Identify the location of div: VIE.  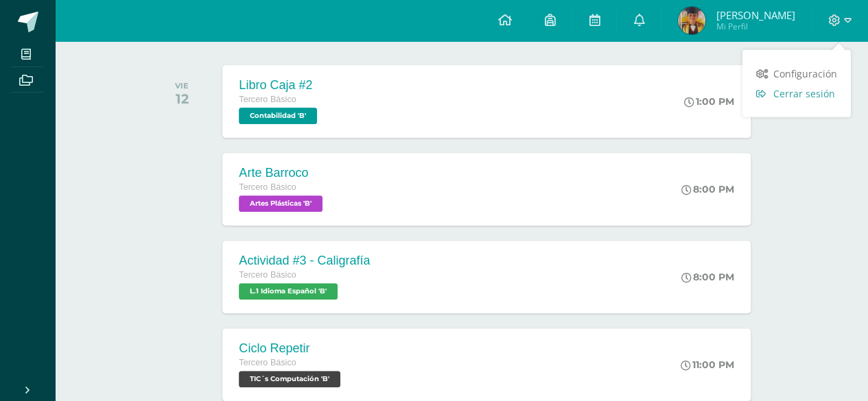
(182, 86).